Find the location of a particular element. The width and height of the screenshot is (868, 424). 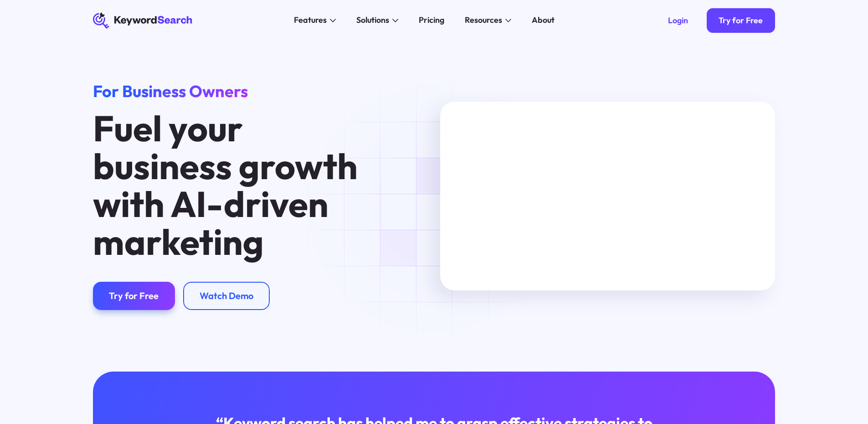

a: Login is located at coordinates (678, 21).